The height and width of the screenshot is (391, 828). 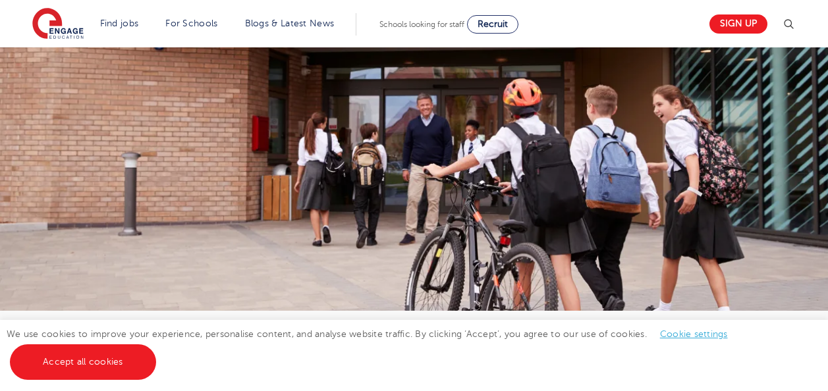 What do you see at coordinates (693, 334) in the screenshot?
I see `a: Cookie settings` at bounding box center [693, 334].